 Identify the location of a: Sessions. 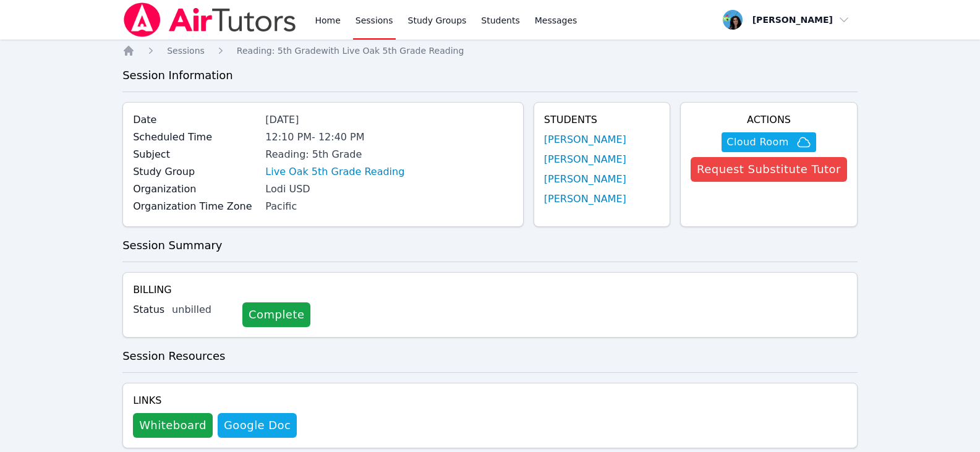
(185, 51).